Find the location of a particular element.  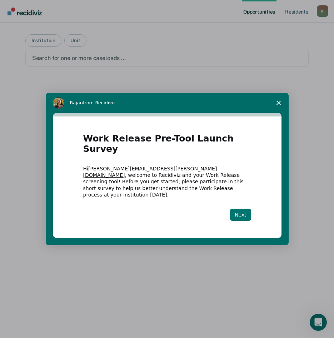

span: from Recidiviz is located at coordinates (99, 103).